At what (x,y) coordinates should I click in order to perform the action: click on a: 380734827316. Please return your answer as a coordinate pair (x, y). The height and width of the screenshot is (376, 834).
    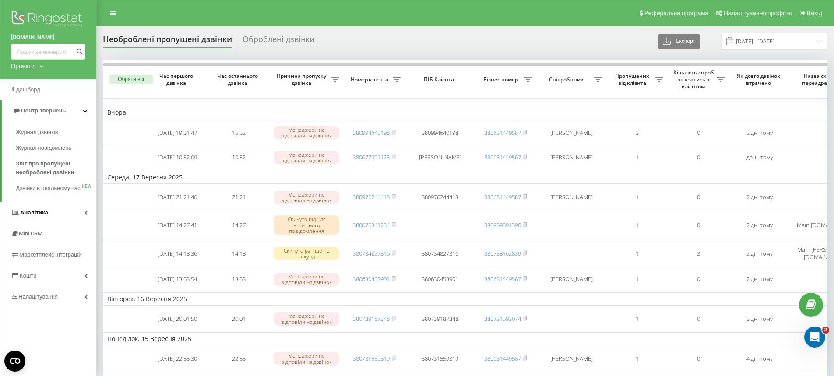
    Looking at the image, I should click on (371, 253).